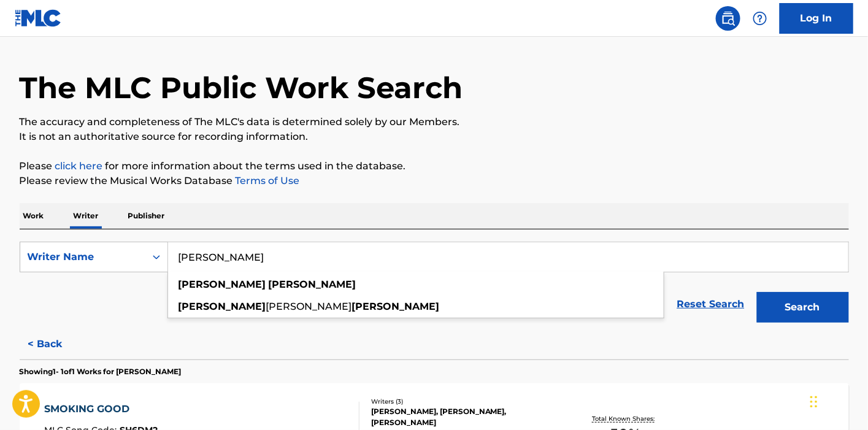  Describe the element at coordinates (814, 401) in the screenshot. I see `div: Drag` at that location.